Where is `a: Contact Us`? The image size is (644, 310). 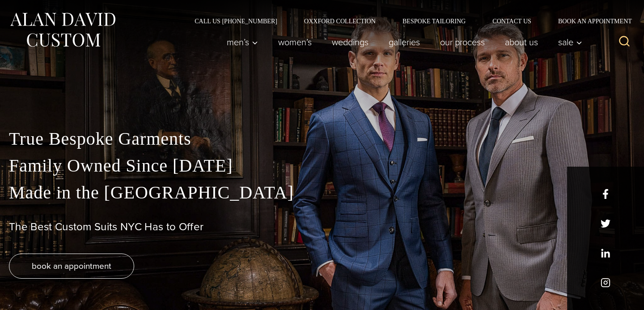
a: Contact Us is located at coordinates (512, 21).